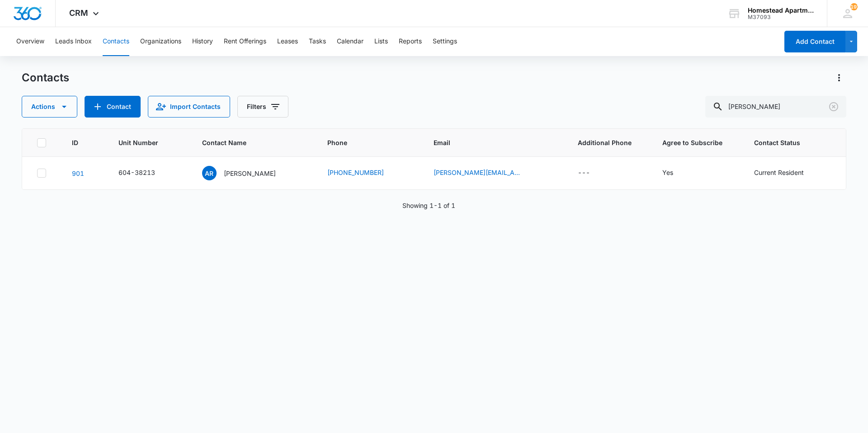 The image size is (868, 433). What do you see at coordinates (136, 172) in the screenshot?
I see `div: 604-38213` at bounding box center [136, 172].